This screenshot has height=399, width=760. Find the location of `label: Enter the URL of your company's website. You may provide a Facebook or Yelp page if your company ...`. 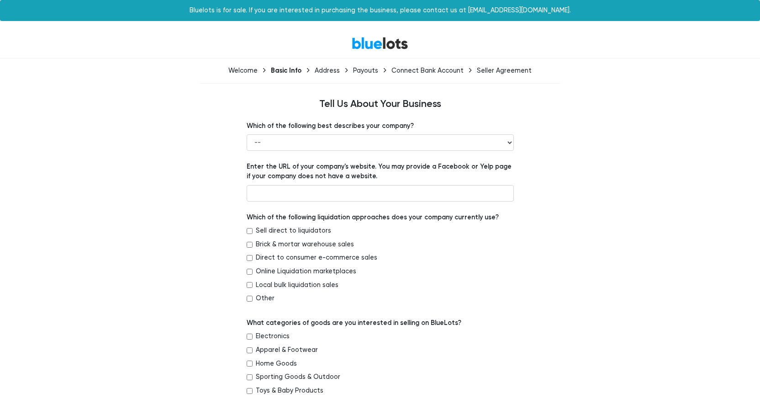

label: Enter the URL of your company's website. You may provide a Facebook or Yelp page if your company ... is located at coordinates (380, 171).